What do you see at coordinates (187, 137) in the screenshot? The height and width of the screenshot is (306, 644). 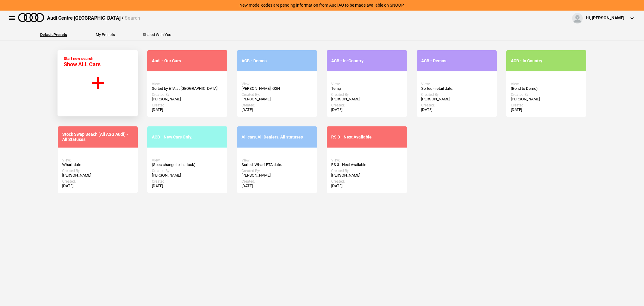 I see `div: ACB - New Cars Only.` at bounding box center [187, 137].